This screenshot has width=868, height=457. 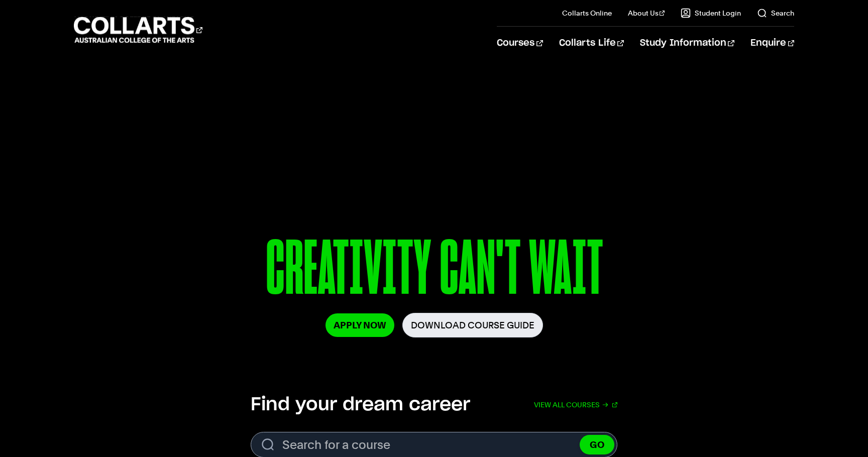 What do you see at coordinates (647, 13) in the screenshot?
I see `a: About Us` at bounding box center [647, 13].